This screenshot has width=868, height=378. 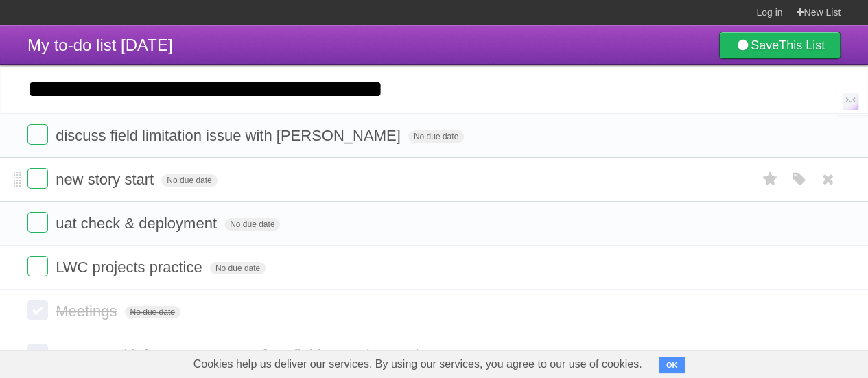 What do you see at coordinates (770, 179) in the screenshot?
I see `label: Star task` at bounding box center [770, 179].